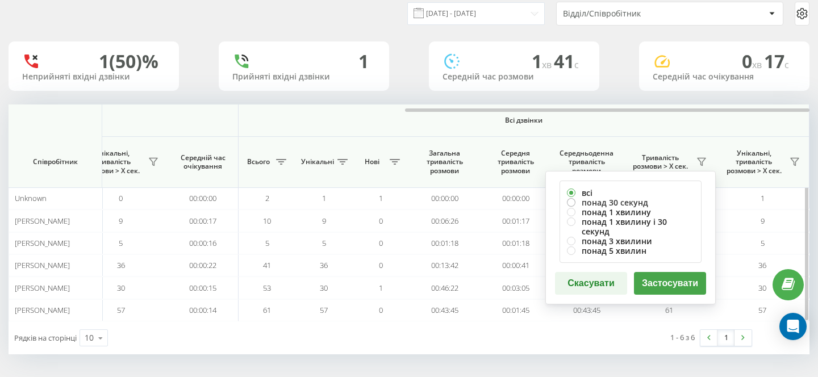 This screenshot has height=377, width=818. Describe the element at coordinates (203, 243) in the screenshot. I see `td: 00:00:16` at that location.